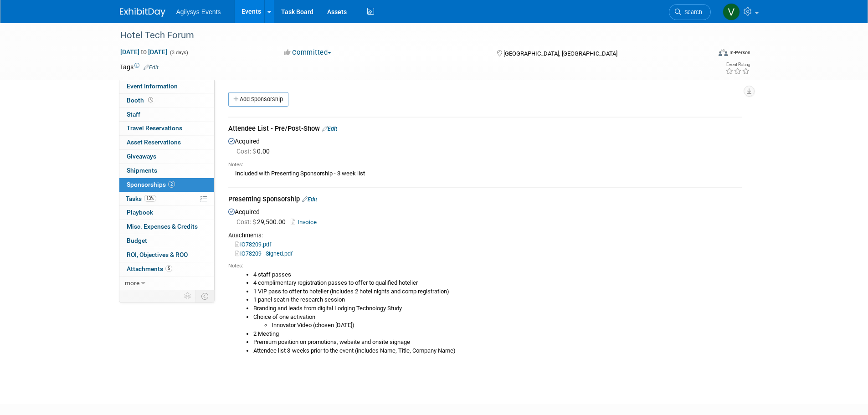  I want to click on span: Search, so click(691, 12).